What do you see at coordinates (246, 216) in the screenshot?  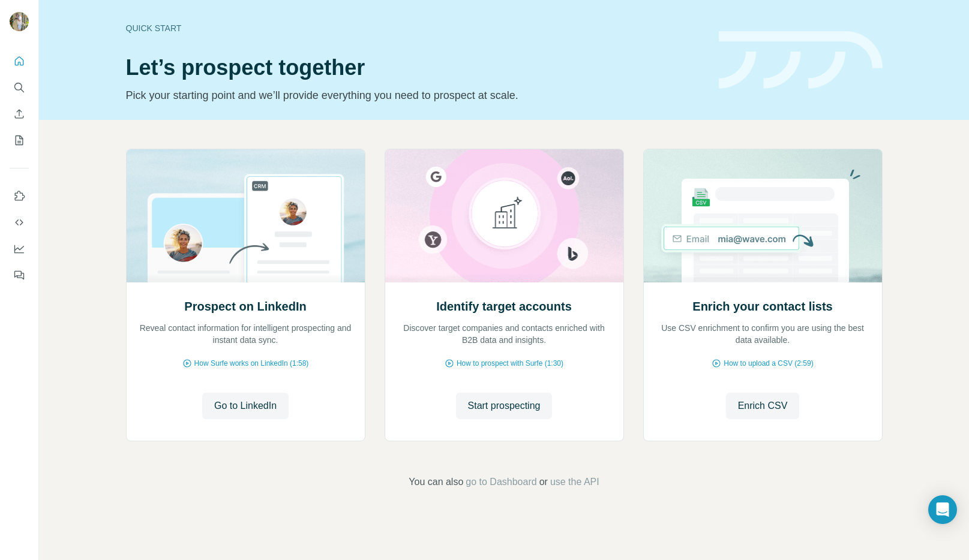 I see `img: Prospect on LinkedIn` at bounding box center [246, 216].